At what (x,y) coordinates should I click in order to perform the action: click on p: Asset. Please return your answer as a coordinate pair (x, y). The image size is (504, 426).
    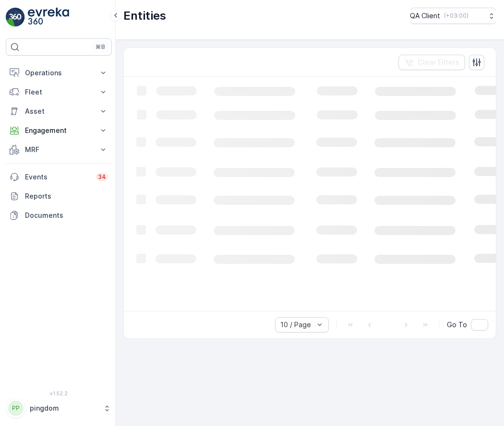
    Looking at the image, I should click on (58, 111).